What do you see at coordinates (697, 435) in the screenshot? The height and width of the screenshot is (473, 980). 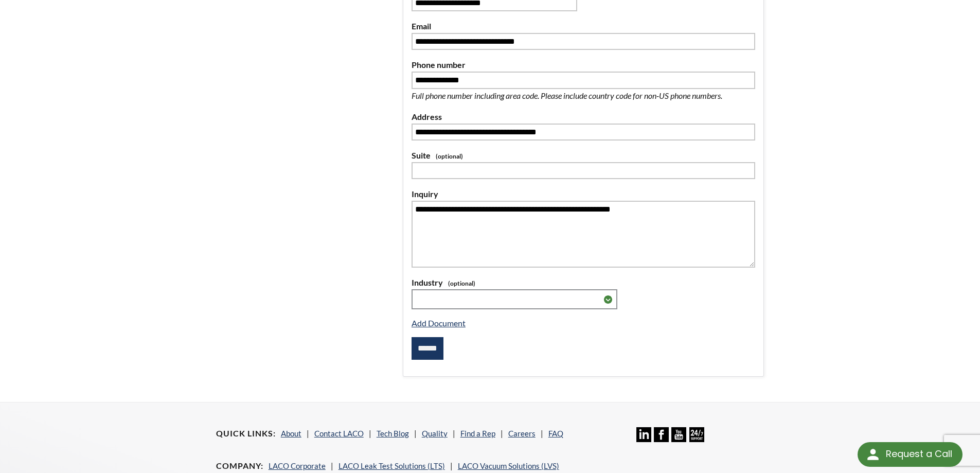 I see `img: 24/7 Support Icon` at bounding box center [697, 435].